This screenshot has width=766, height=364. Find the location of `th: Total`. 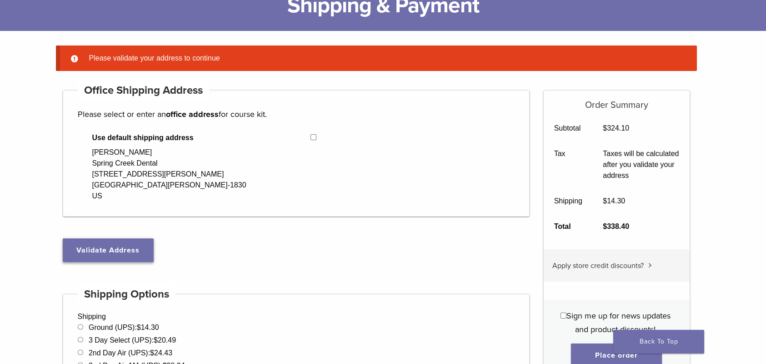

th: Total is located at coordinates (568, 226).